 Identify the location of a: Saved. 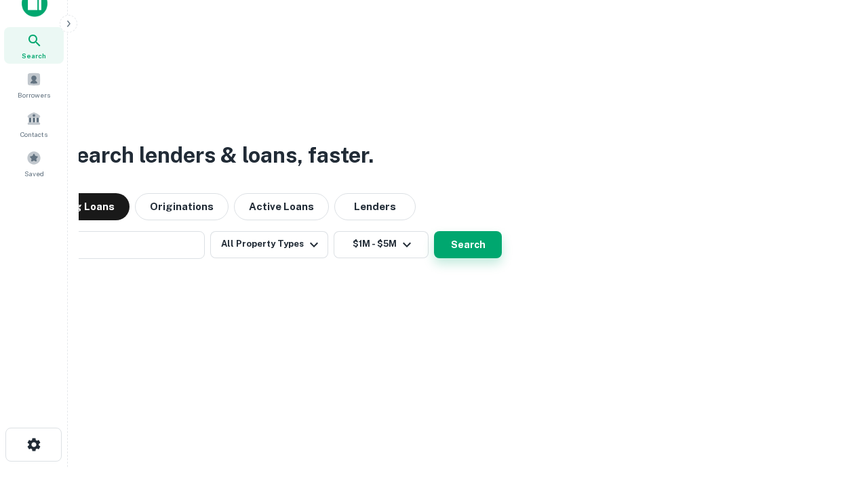
(34, 163).